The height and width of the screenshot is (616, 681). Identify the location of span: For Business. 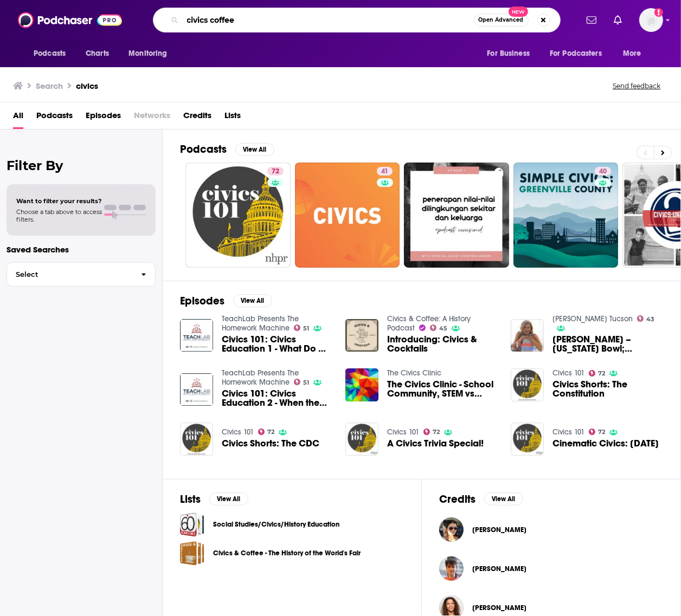
(508, 54).